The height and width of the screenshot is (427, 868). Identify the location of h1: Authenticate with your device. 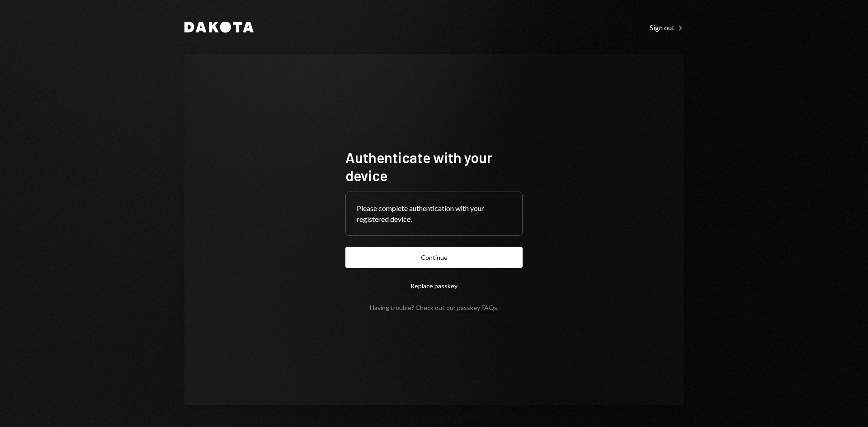
(434, 167).